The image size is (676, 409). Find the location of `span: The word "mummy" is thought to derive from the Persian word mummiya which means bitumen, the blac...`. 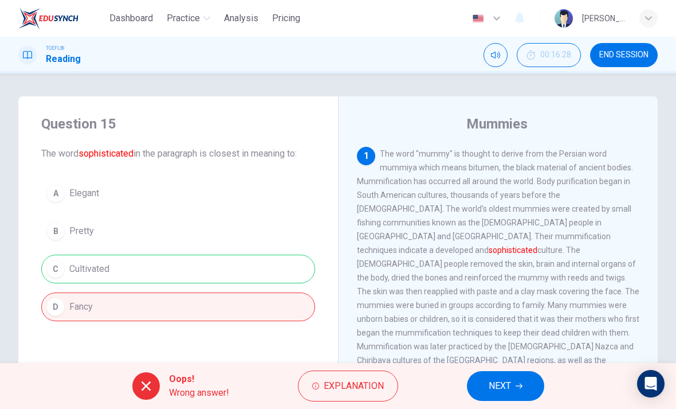

span: The word "mummy" is thought to derive from the Persian word mummiya which means bitumen, the blac... is located at coordinates (498, 271).